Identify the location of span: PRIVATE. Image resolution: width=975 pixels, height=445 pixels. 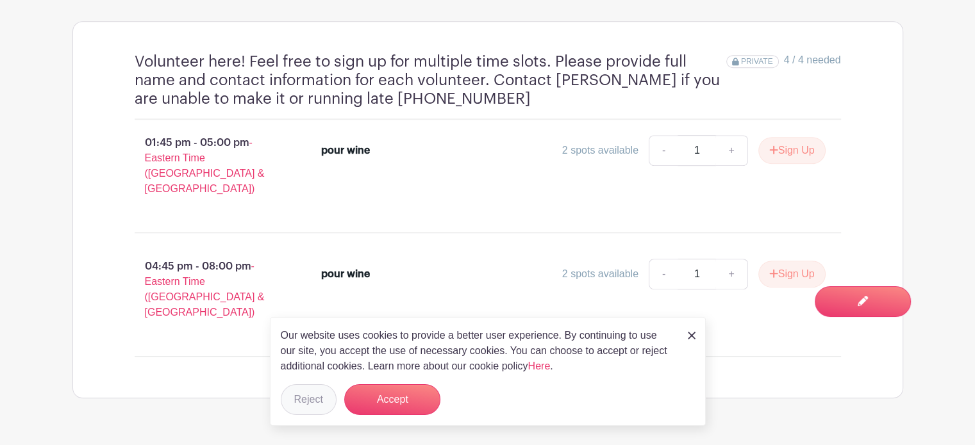
(757, 62).